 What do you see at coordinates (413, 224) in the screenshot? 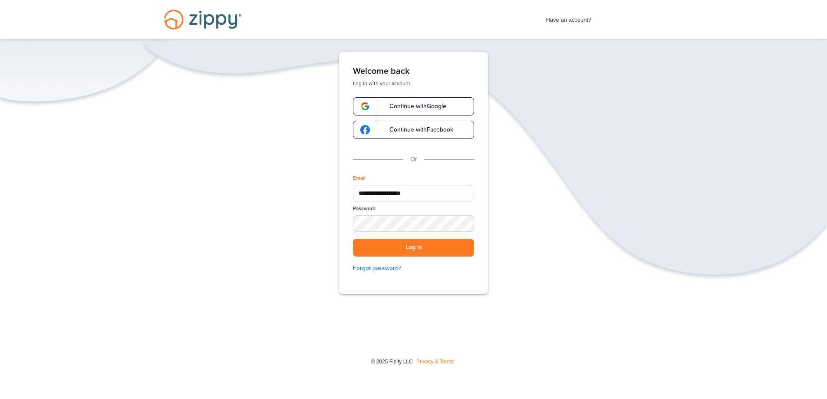
I see `input: Password` at bounding box center [413, 224].